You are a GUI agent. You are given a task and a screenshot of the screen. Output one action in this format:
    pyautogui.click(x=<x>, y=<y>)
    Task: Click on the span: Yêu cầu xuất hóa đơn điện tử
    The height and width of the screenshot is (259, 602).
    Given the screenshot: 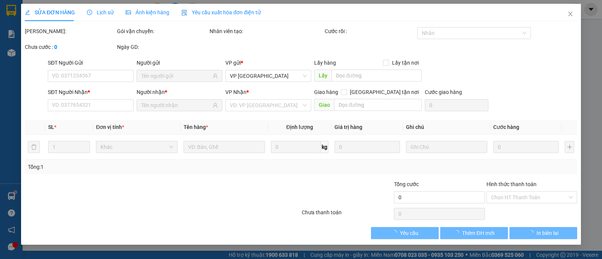 What is the action you would take?
    pyautogui.click(x=221, y=12)
    